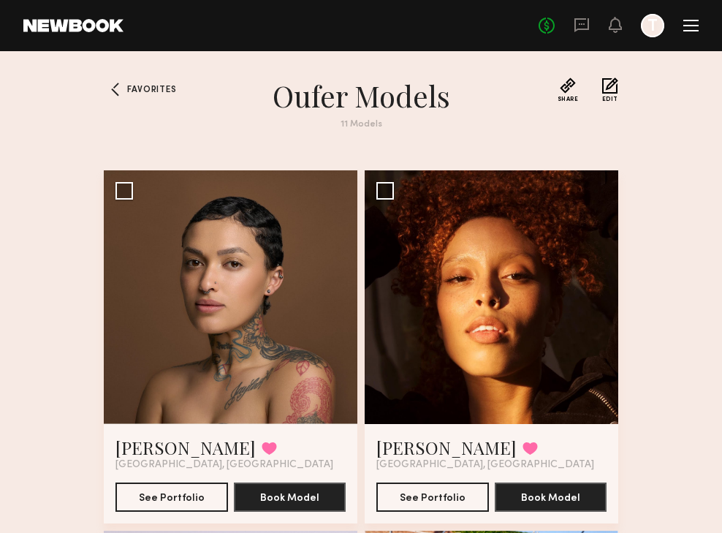 This screenshot has height=533, width=722. Describe the element at coordinates (568, 90) in the screenshot. I see `button: Share` at that location.